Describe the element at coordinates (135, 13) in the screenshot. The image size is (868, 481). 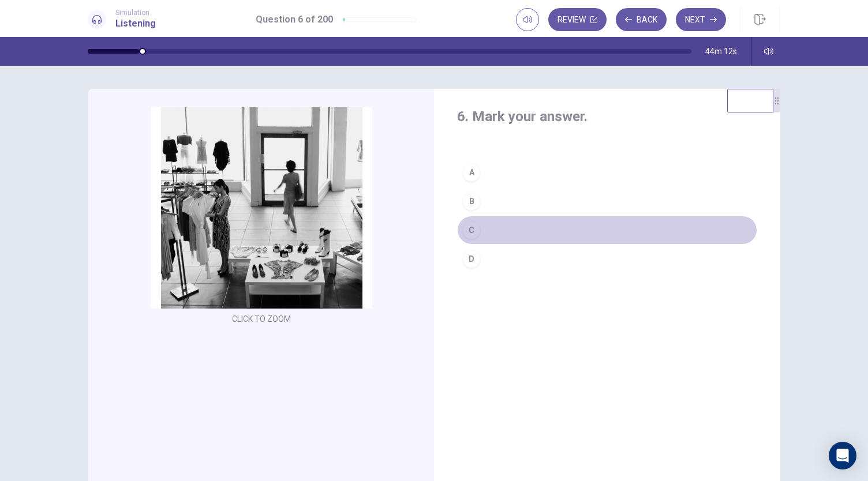
I see `span: Simulation` at that location.